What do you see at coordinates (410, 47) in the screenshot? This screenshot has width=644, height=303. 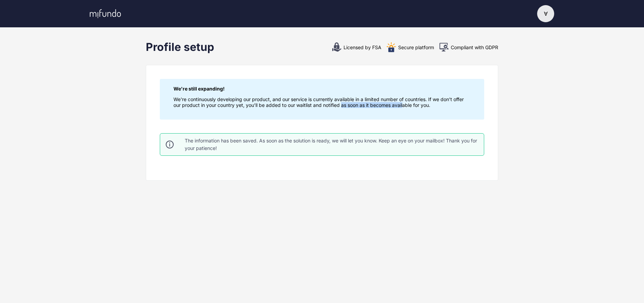 I see `div: Secure platform` at bounding box center [410, 47].